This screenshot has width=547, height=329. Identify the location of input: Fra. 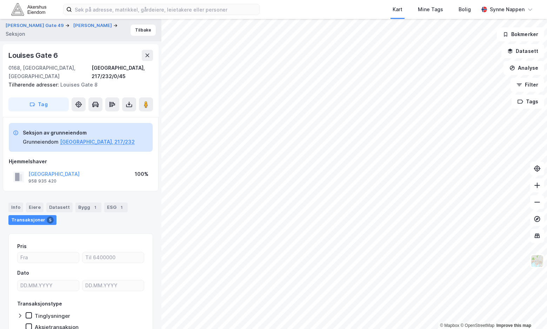
(48, 258).